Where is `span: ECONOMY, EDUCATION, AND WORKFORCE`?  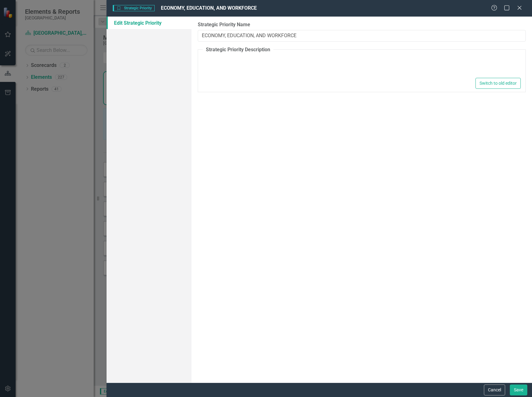 span: ECONOMY, EDUCATION, AND WORKFORCE is located at coordinates (208, 8).